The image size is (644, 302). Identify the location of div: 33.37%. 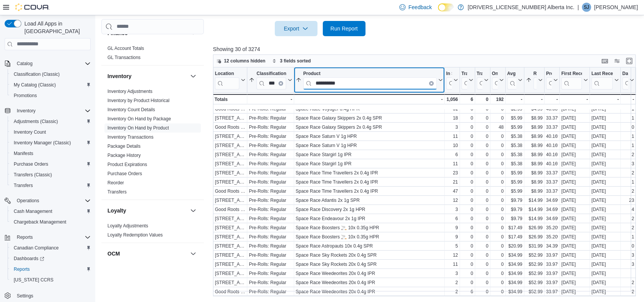
(552, 118).